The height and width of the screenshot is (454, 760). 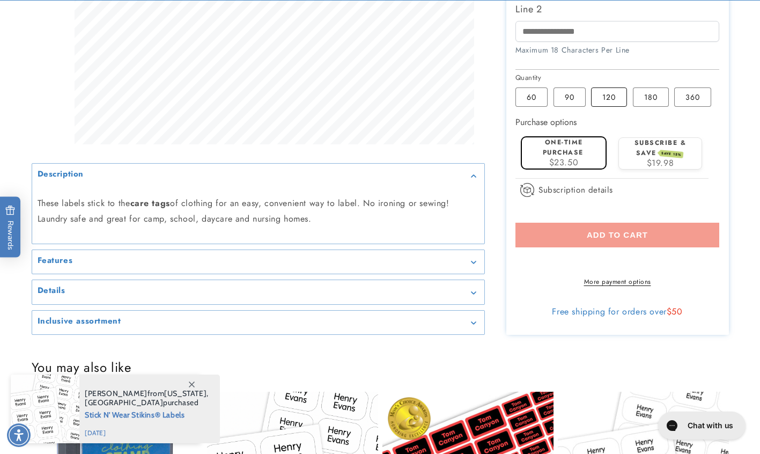 I want to click on h2: Description, so click(x=61, y=174).